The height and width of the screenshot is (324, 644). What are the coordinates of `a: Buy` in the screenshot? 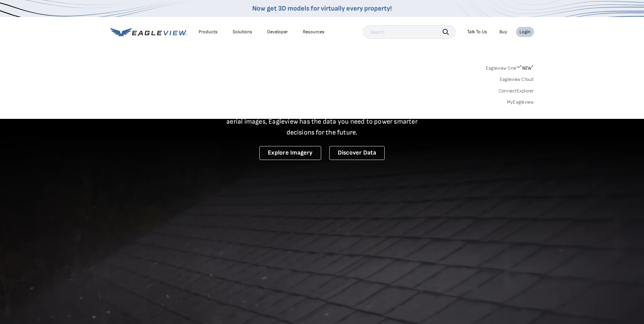 It's located at (503, 32).